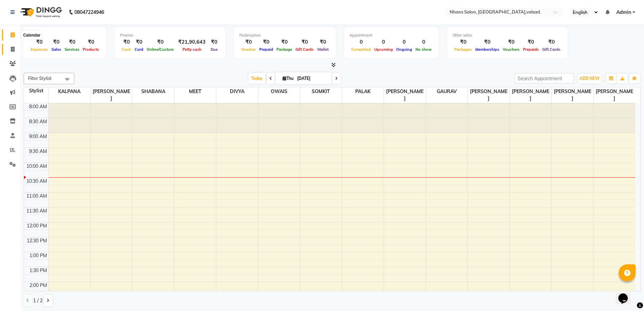 This screenshot has height=311, width=644. Describe the element at coordinates (447, 91) in the screenshot. I see `span: GAURAV` at that location.